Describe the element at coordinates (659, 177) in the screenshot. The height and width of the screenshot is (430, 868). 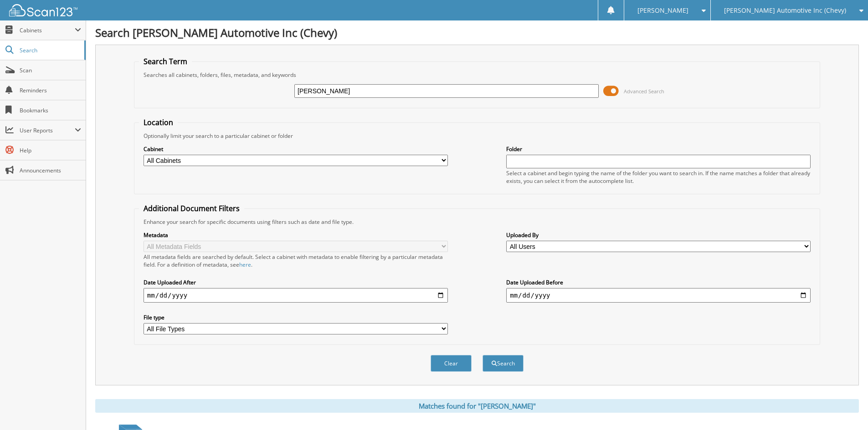
I see `div: Select a cabinet and begin typing the name of the folder you want to search in. If the name match...` at that location.